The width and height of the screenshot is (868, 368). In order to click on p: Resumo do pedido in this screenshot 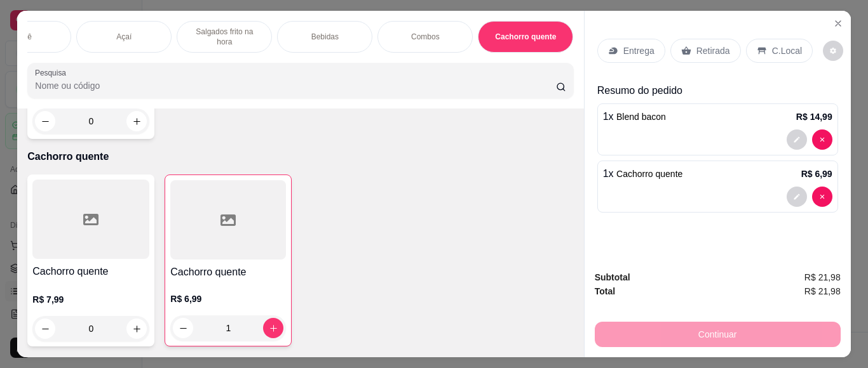, I will do `click(717, 91)`.